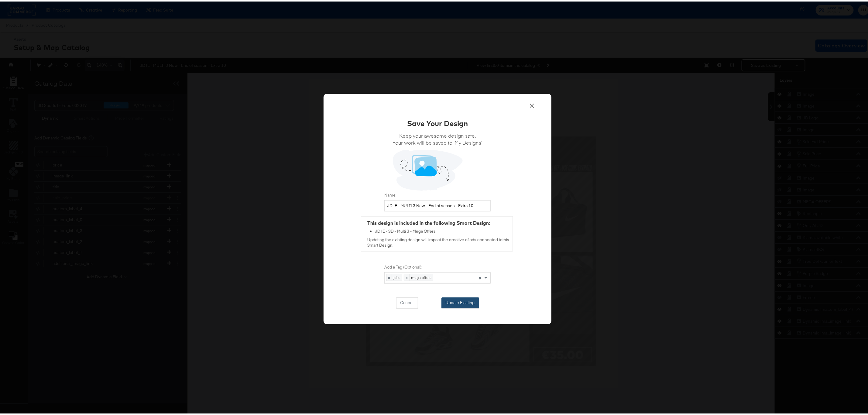 The image size is (868, 415). I want to click on div: Save Your Design, so click(438, 122).